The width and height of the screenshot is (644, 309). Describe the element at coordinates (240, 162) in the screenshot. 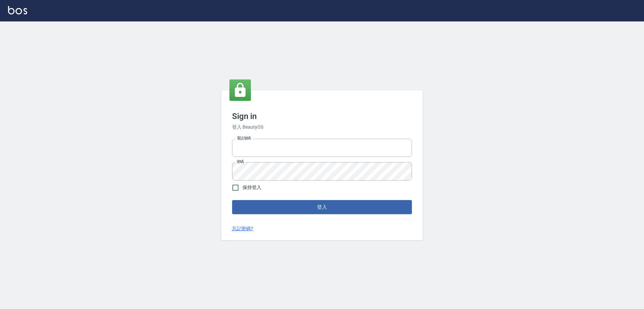

I see `label: 密碼` at that location.